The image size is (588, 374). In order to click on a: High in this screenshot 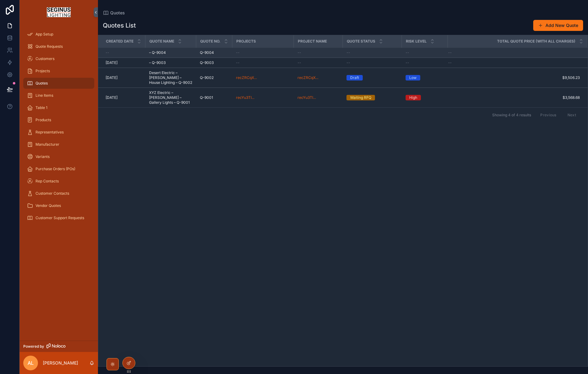, I will do `click(425, 97)`.